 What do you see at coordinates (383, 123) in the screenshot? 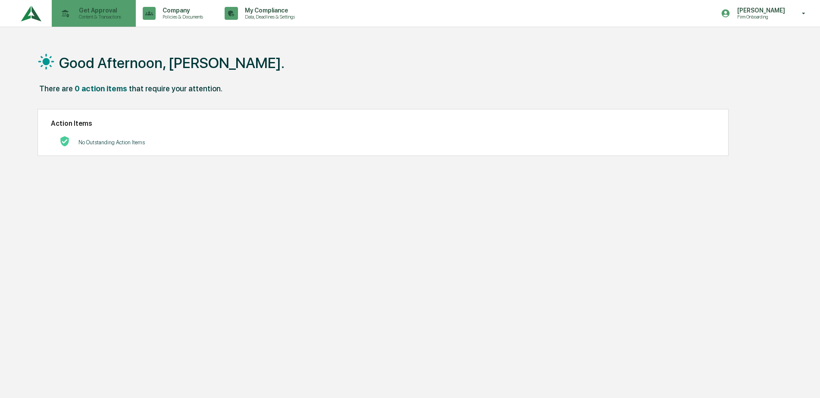
I see `h2: Action Items` at bounding box center [383, 123].